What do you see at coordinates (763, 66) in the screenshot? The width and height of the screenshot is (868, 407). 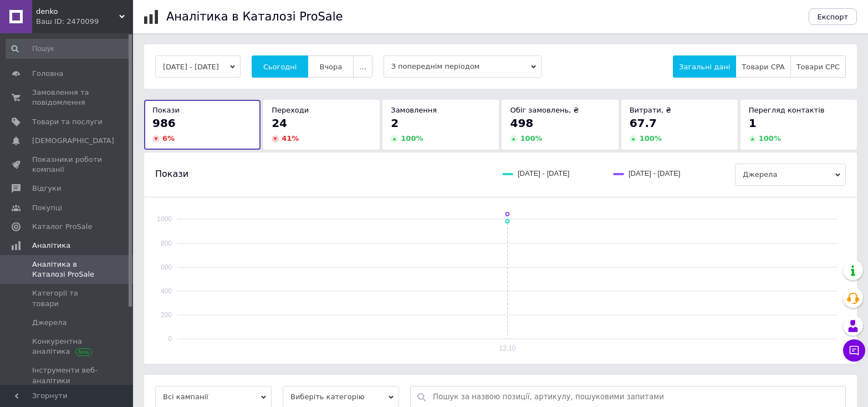 I see `button: Товари CPA` at bounding box center [763, 66].